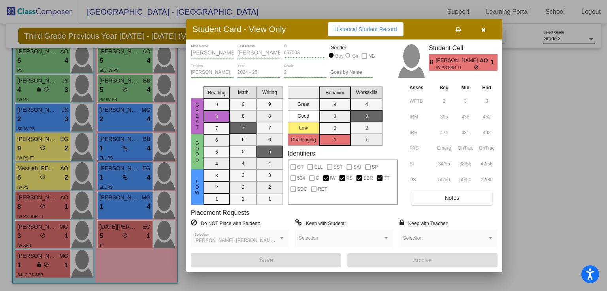 The width and height of the screenshot is (607, 291). What do you see at coordinates (420, 88) in the screenshot?
I see `th: Asses` at bounding box center [420, 88].